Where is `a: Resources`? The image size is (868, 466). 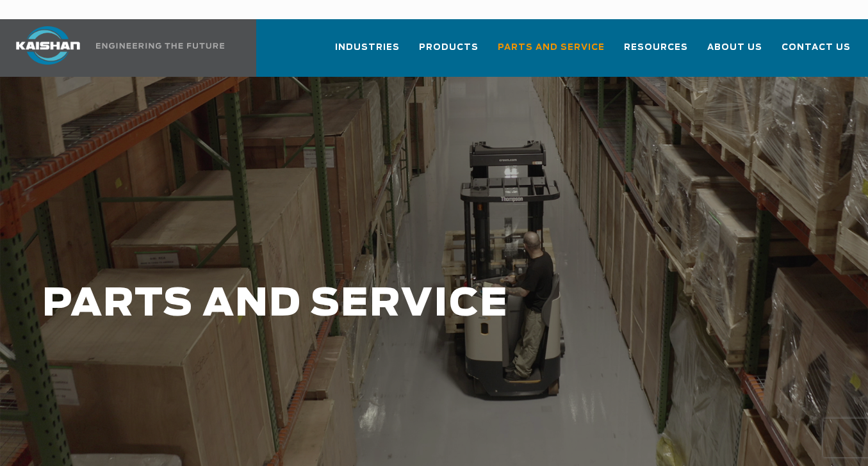
a: Resources is located at coordinates (656, 52).